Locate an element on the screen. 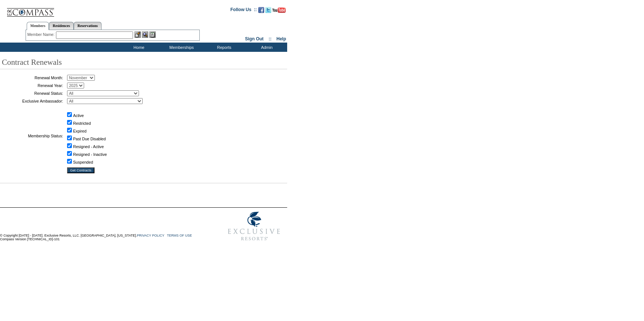 The image size is (644, 321). td: Membership Status: is located at coordinates (32, 136).